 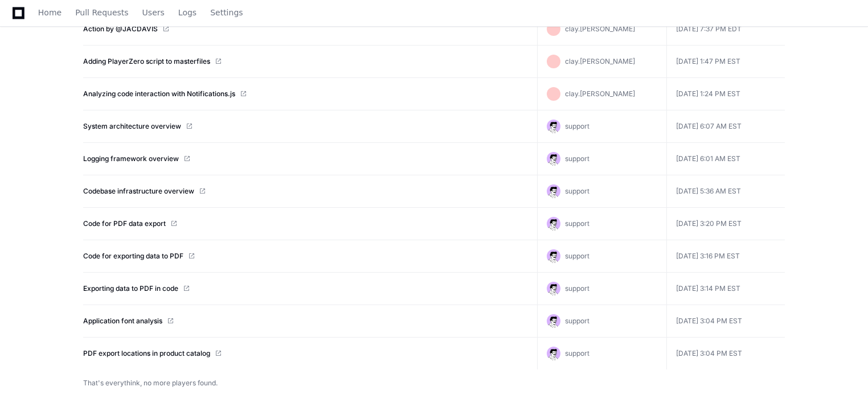 I want to click on a: Code for exporting data to PDF, so click(x=133, y=256).